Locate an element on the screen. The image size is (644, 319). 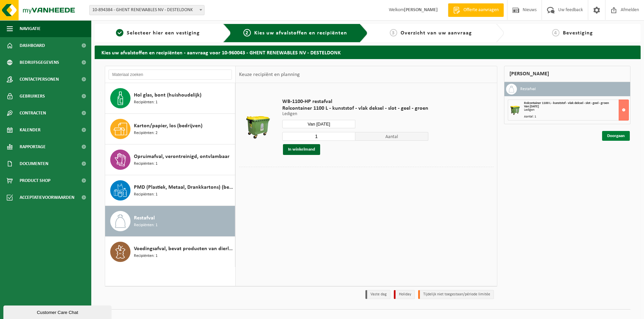
span: Documenten is located at coordinates (33, 164).